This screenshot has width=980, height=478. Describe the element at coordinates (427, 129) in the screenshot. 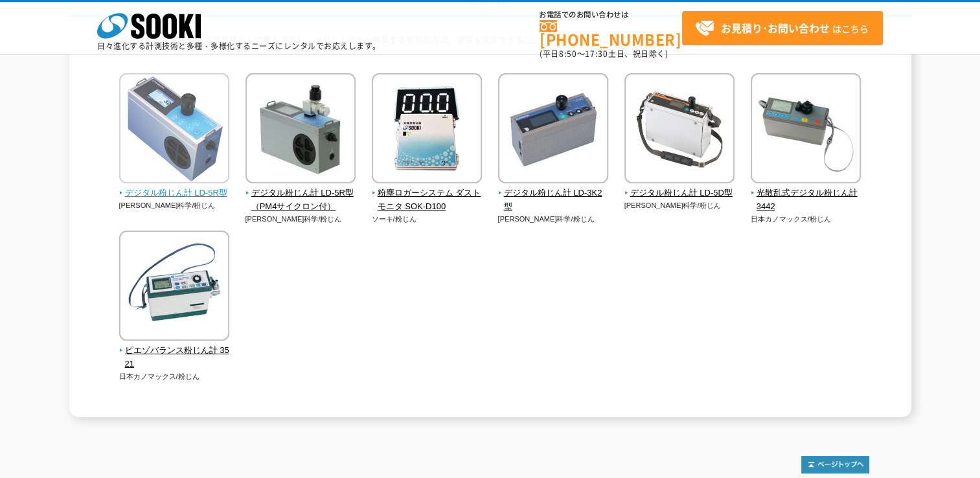

I see `img: 粉塵ロガーシステム ダストモニタ SOK-D100` at that location.